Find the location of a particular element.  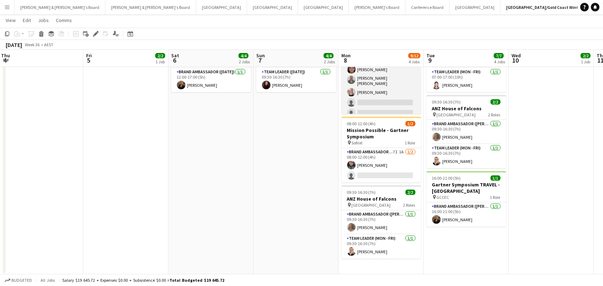

span: Tue is located at coordinates (431, 56).